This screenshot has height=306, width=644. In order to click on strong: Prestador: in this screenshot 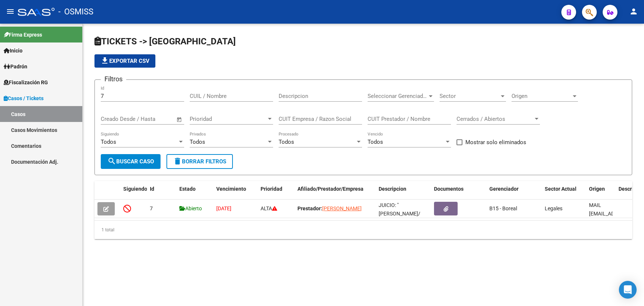, I will do `click(310, 208)`.